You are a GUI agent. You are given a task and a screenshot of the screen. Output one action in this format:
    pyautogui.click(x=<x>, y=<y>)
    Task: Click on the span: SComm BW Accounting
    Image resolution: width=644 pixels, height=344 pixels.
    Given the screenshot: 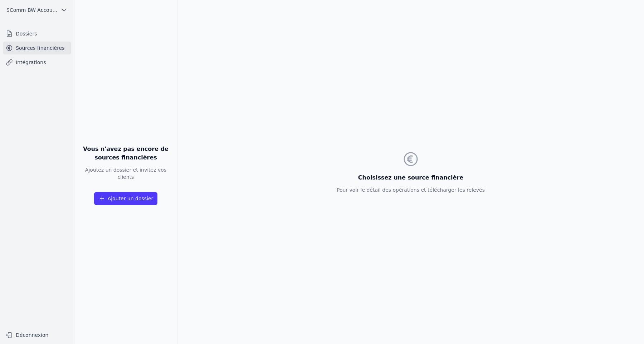 What is the action you would take?
    pyautogui.click(x=31, y=10)
    